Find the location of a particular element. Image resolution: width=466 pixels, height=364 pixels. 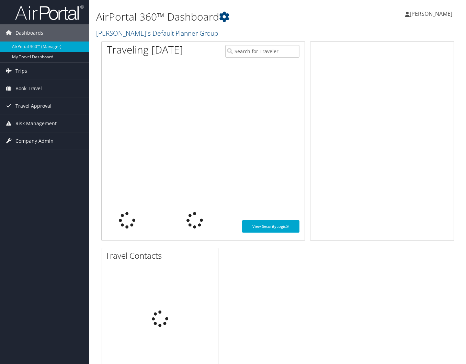

input: Search for Traveler is located at coordinates (262, 51).